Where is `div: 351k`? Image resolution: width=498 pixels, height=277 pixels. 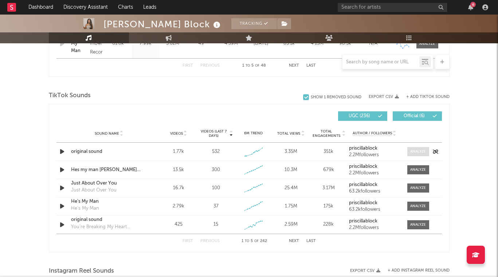
div: 351k is located at coordinates (328, 152).